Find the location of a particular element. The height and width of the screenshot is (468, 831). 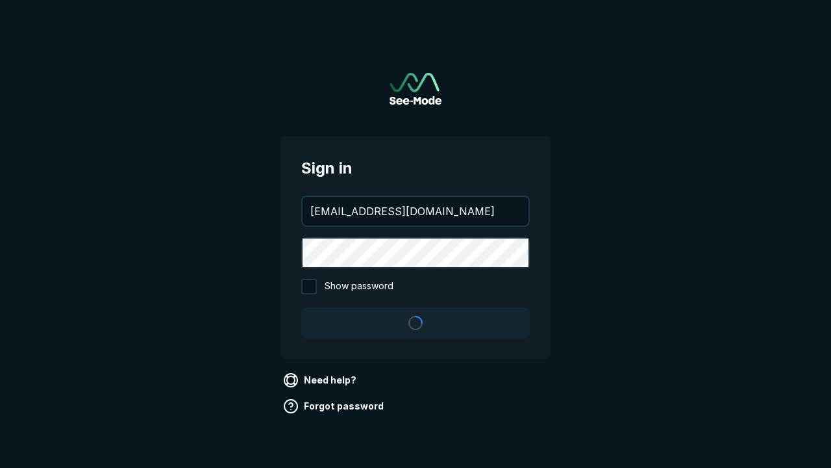

span: Show password is located at coordinates (359, 286).